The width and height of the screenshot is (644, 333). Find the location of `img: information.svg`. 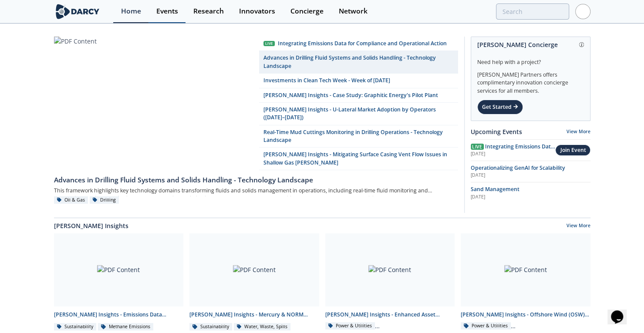

img: information.svg is located at coordinates (581, 44).